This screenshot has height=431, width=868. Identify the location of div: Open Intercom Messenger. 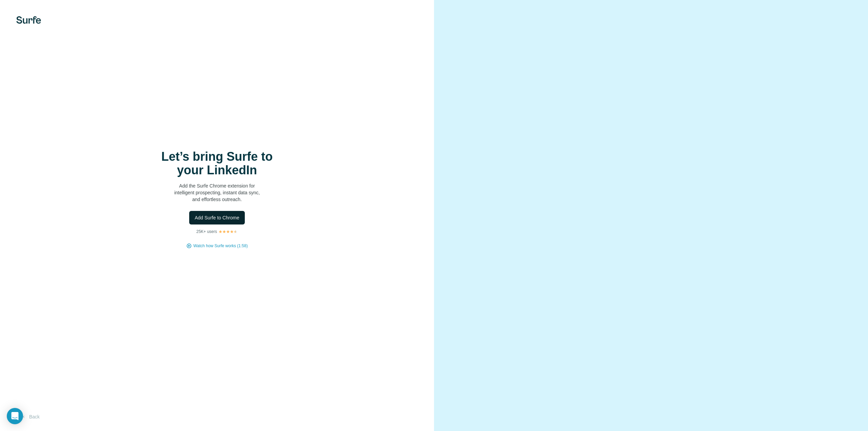
(15, 417).